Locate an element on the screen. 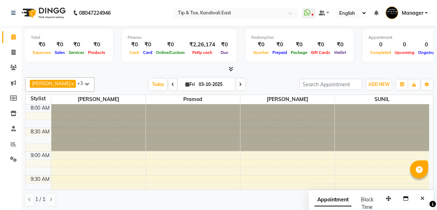 This screenshot has width=437, height=210. span: Wallet is located at coordinates (340, 52).